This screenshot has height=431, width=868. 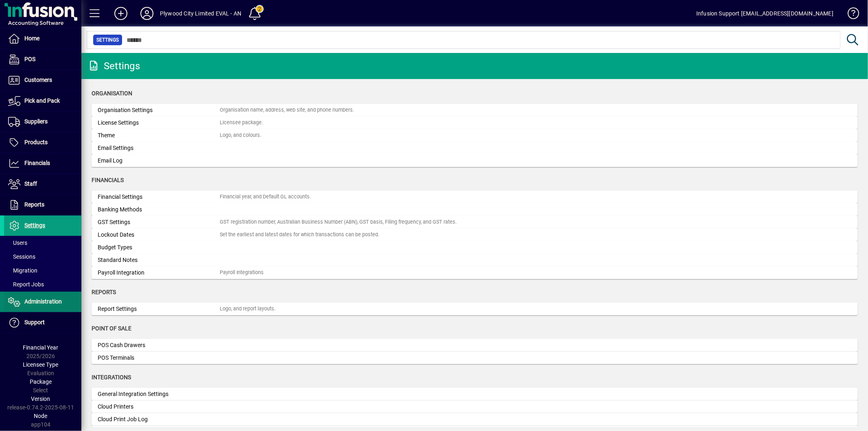 I want to click on a: Email Log, so click(x=474, y=160).